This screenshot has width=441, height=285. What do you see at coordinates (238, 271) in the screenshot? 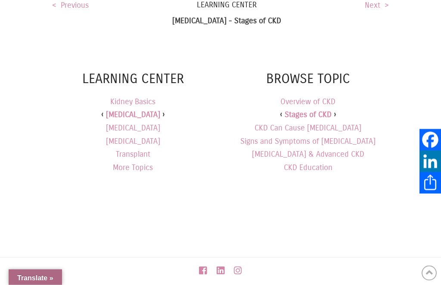
I see `a: Instagram` at bounding box center [238, 271].